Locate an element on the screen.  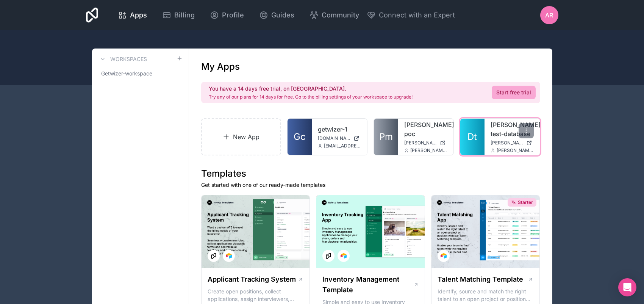
p: Identify, source and match the right talent to an open project or position with our Talent Matchi... is located at coordinates (485, 295).